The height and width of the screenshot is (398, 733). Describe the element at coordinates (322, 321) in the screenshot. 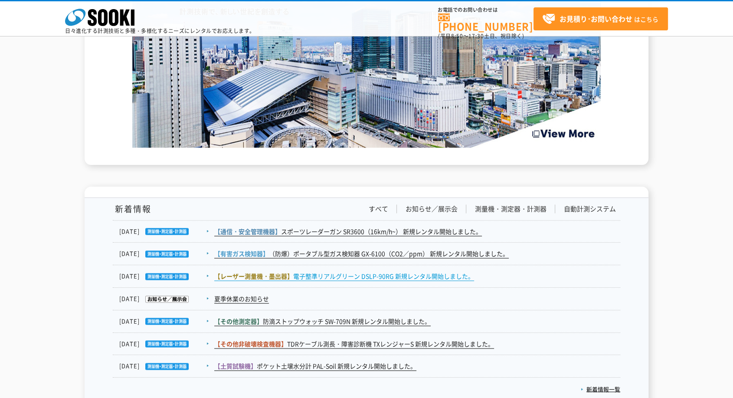

I see `a: 【その他測定器】防滴ストップウォッチ SW-709N 新規レンタル開始しました。` at that location.